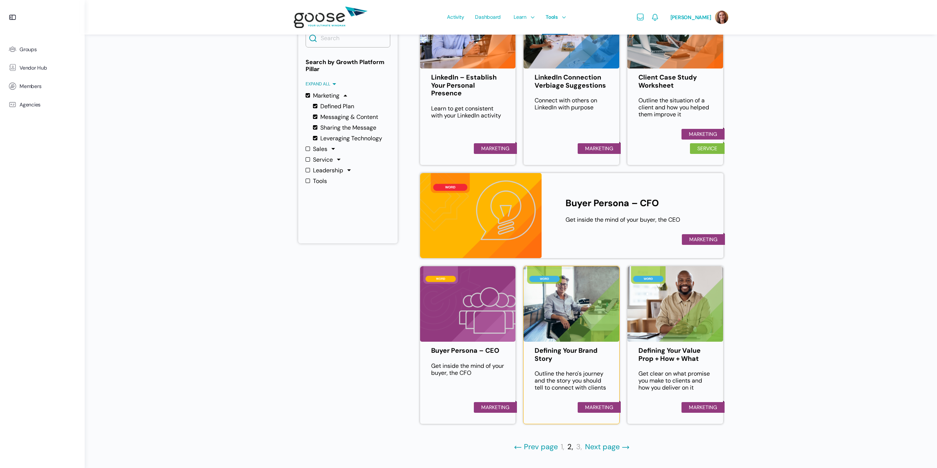 Image resolution: width=937 pixels, height=468 pixels. Describe the element at coordinates (675, 355) in the screenshot. I see `a: Defining Your Value Prop + How + What` at that location.